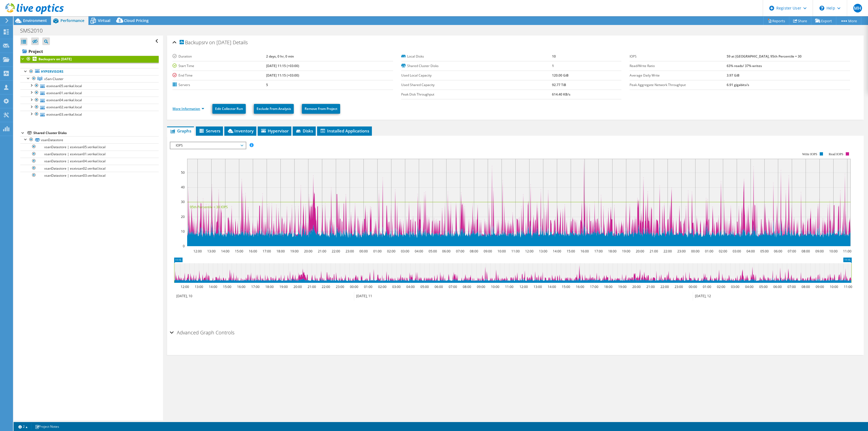 Image resolution: width=868 pixels, height=431 pixels. What do you see at coordinates (89, 140) in the screenshot?
I see `a: vsanDatastore` at bounding box center [89, 140].